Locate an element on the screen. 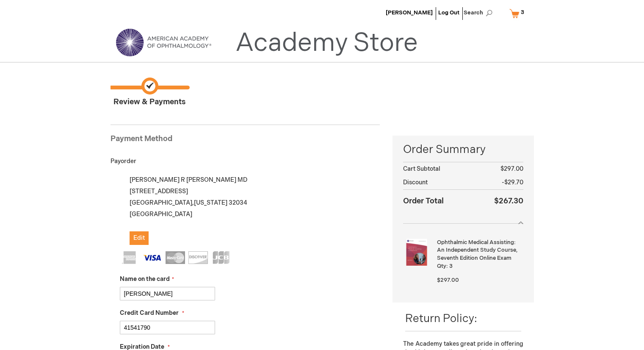 The width and height of the screenshot is (644, 350). a: 3 is located at coordinates (519, 13).